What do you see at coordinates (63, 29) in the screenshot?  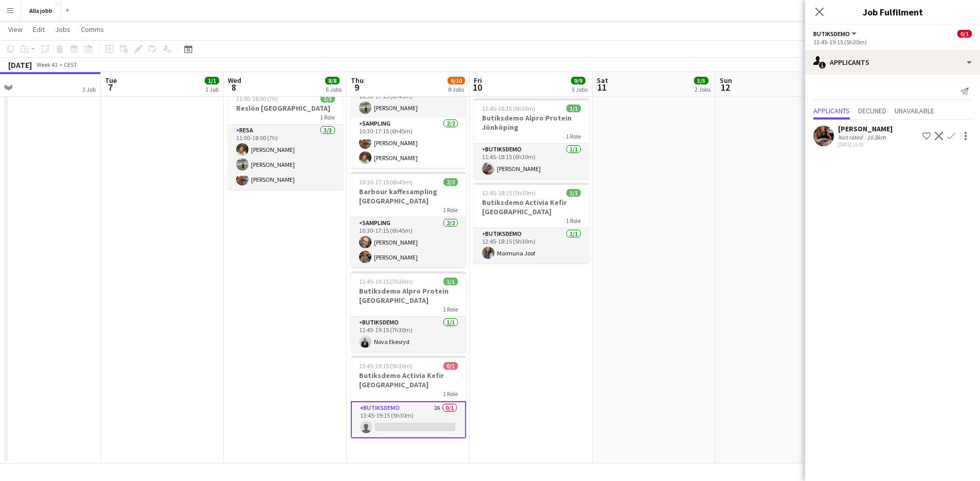 I see `span: Jobs` at bounding box center [63, 29].